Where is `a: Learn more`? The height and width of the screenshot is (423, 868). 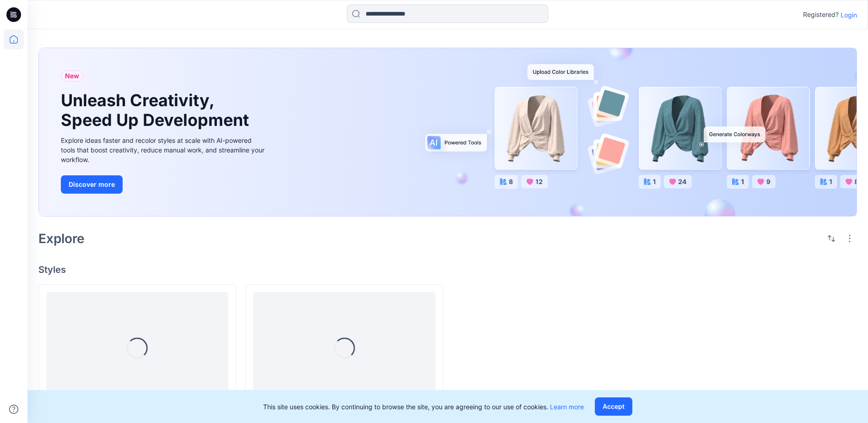
a: Learn more is located at coordinates (567, 407).